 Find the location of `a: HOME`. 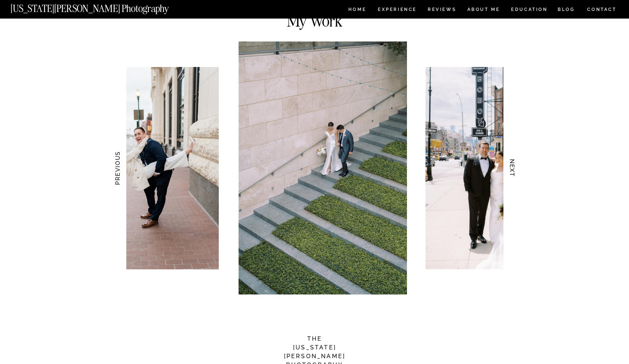

a: HOME is located at coordinates (357, 10).